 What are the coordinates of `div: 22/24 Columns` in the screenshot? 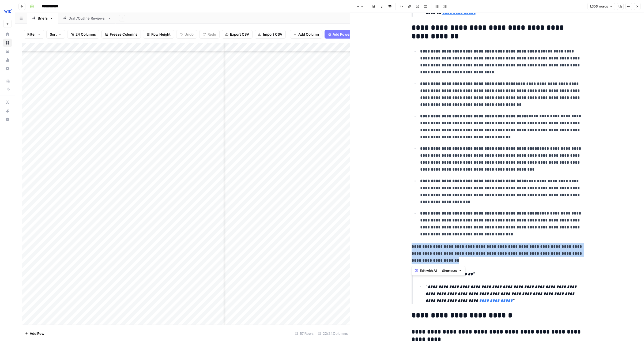 It's located at (333, 334).